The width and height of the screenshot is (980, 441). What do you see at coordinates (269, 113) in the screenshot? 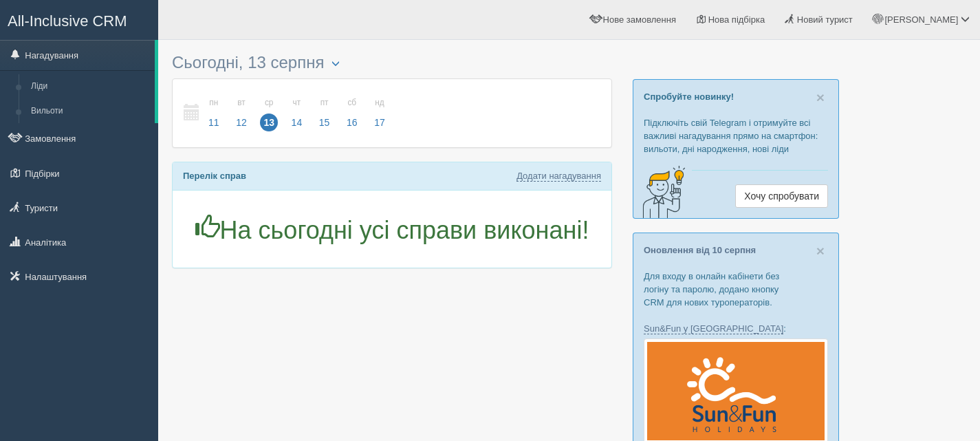
I see `a: ср 13` at bounding box center [269, 113].